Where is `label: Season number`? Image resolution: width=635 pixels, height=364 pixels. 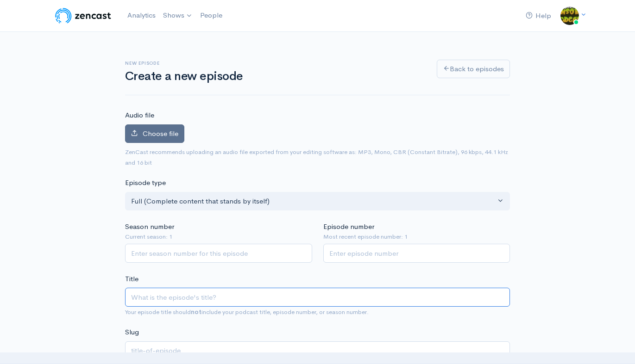 label: Season number is located at coordinates (149, 227).